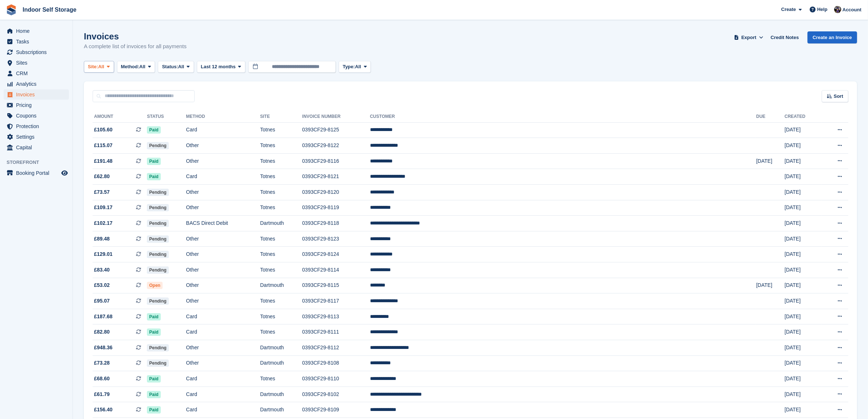 This screenshot has width=868, height=419. Describe the element at coordinates (336, 238) in the screenshot. I see `td: 0393CF29-8123` at that location.